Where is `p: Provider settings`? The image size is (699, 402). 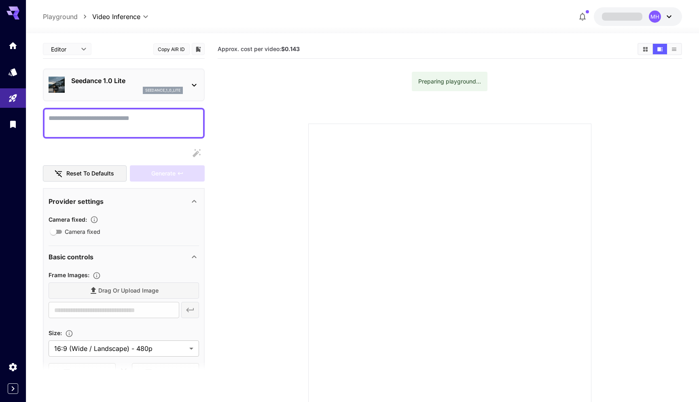
p: Provider settings is located at coordinates (76, 201).